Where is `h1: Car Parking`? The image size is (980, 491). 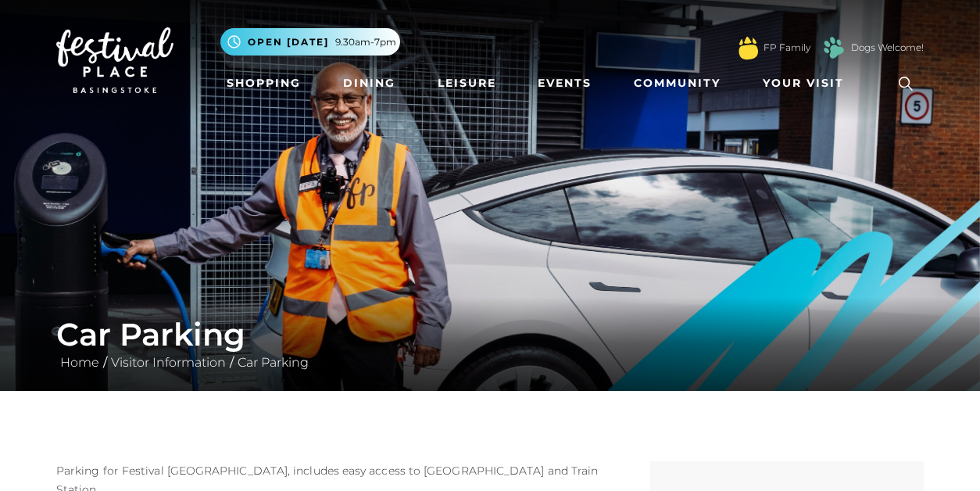 h1: Car Parking is located at coordinates (490, 334).